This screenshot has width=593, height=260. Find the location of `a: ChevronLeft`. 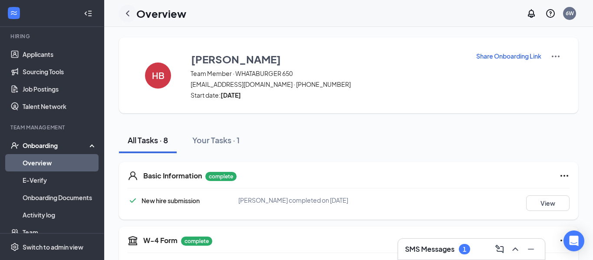

a: ChevronLeft is located at coordinates (128, 13).